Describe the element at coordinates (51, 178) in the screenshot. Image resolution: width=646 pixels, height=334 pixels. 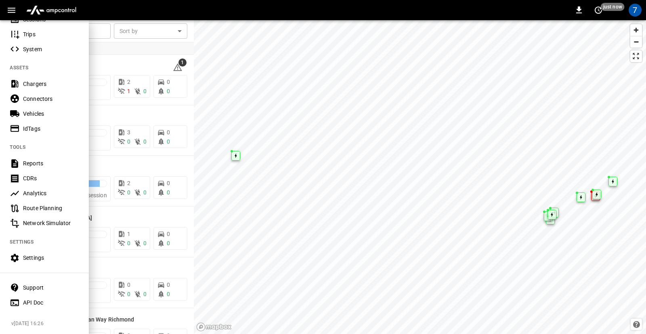
I see `div: CDRs` at that location.